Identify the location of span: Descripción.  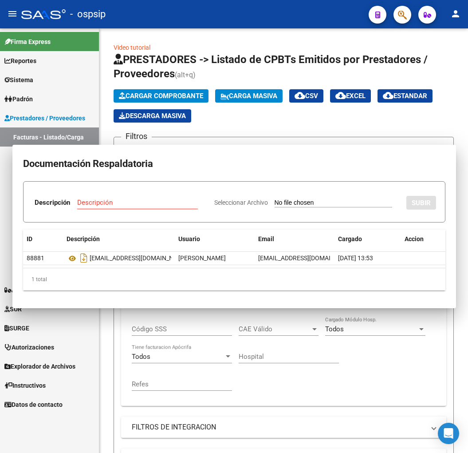
(83, 239).